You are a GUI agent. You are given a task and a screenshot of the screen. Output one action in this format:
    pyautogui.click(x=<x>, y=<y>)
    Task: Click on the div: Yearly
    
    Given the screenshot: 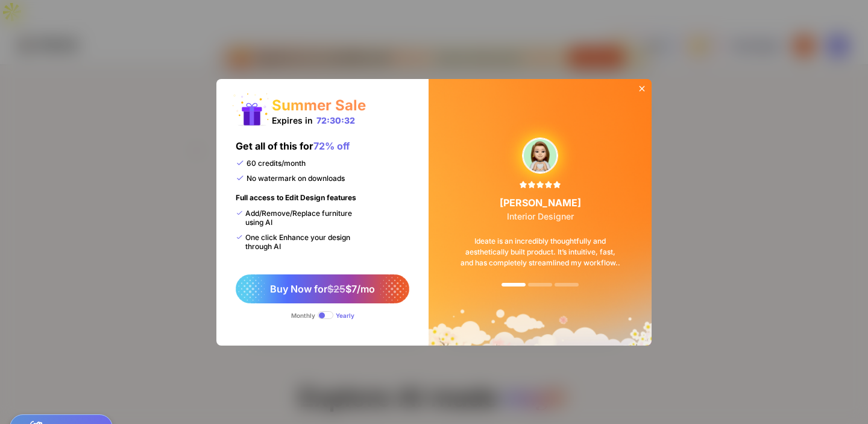 What is the action you would take?
    pyautogui.click(x=345, y=315)
    